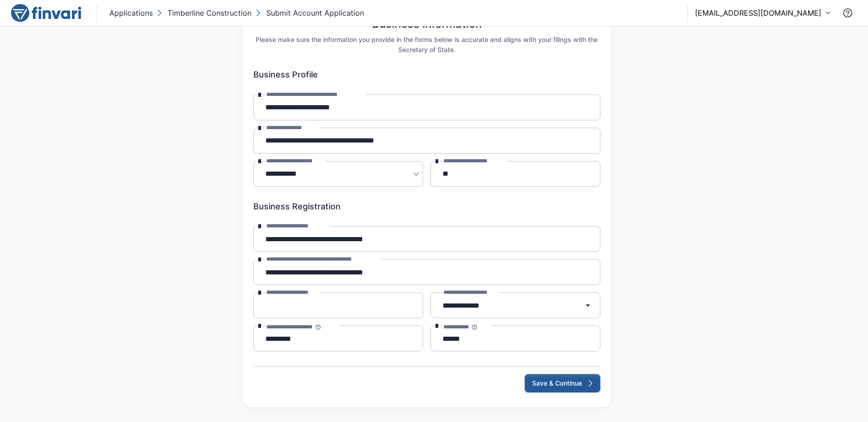 This screenshot has width=868, height=422. I want to click on button: Applications, so click(132, 12).